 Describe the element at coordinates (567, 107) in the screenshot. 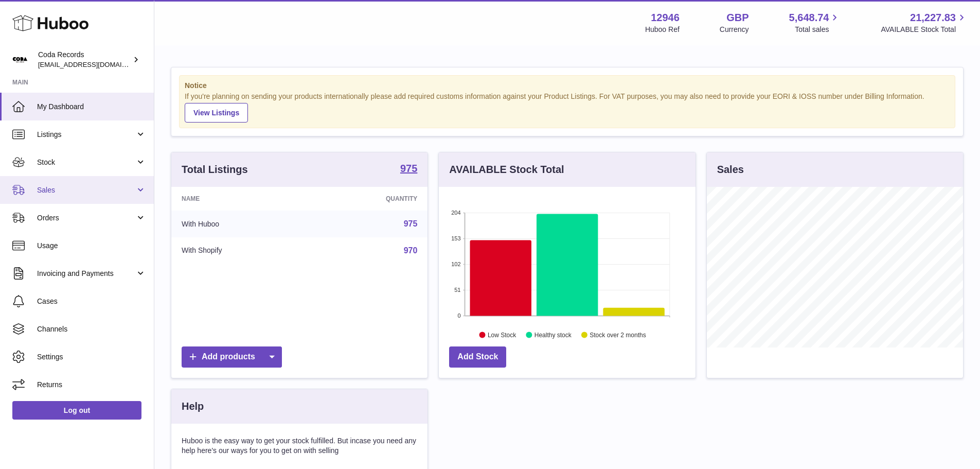

I see `div: If you're planning on sending your products internationally please add required customs informati...` at that location.